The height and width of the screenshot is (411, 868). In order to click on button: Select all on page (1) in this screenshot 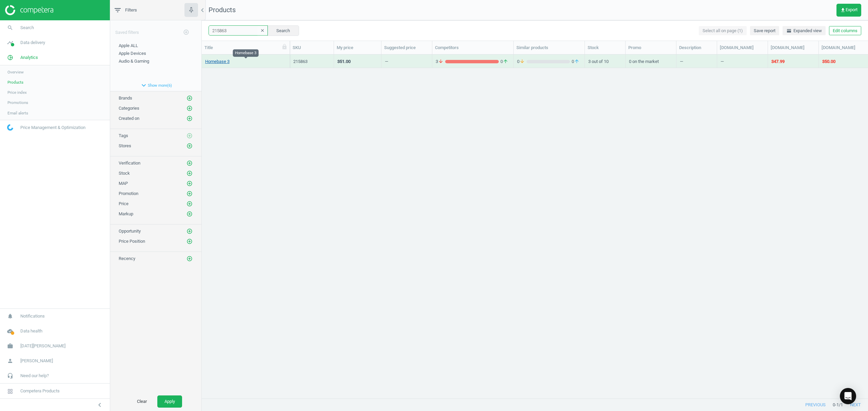, I will do `click(722, 31)`.